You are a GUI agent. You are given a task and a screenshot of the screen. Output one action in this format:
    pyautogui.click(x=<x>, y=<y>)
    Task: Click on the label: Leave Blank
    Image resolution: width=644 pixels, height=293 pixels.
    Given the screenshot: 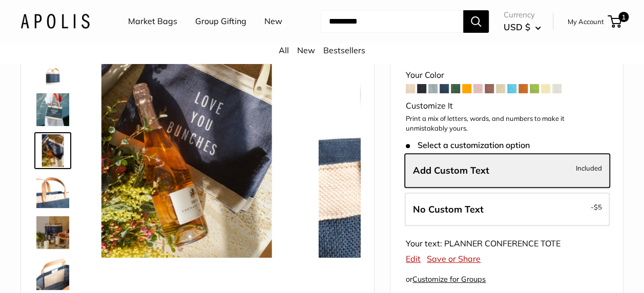 What is the action you would take?
    pyautogui.click(x=507, y=210)
    